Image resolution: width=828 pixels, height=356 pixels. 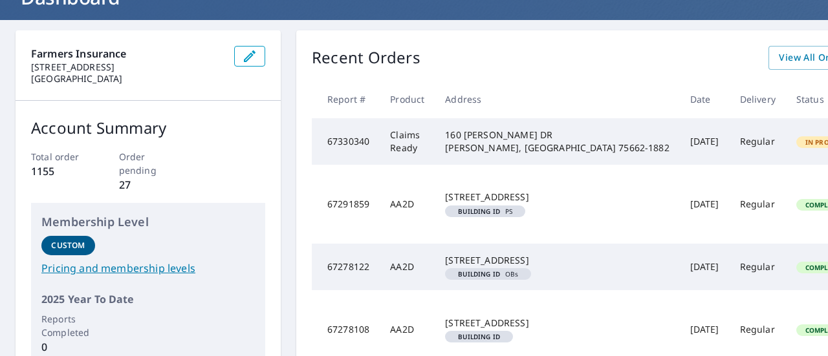 What do you see at coordinates (345, 142) in the screenshot?
I see `td: 67330340` at bounding box center [345, 142].